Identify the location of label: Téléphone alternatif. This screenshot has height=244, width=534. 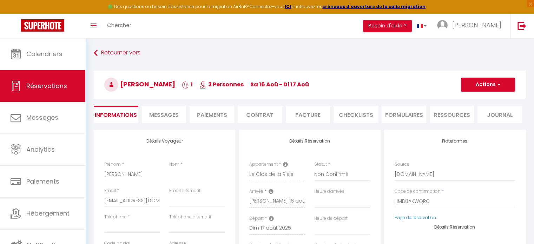
(190, 217).